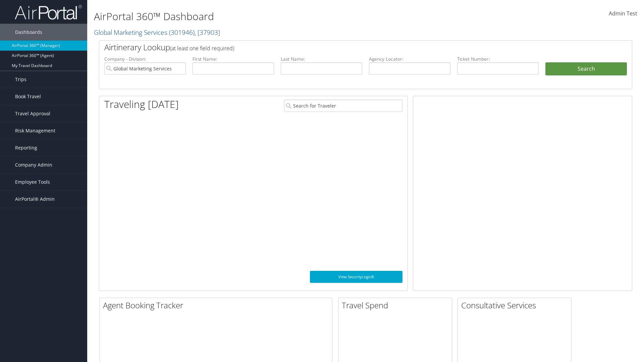 Image resolution: width=644 pixels, height=362 pixels. Describe the element at coordinates (32, 182) in the screenshot. I see `span: Employee Tools` at that location.